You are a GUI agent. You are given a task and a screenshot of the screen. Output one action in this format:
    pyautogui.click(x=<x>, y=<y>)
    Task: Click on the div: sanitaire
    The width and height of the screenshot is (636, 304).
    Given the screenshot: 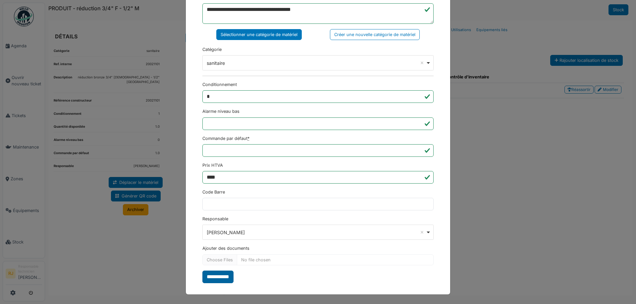 What is the action you would take?
    pyautogui.click(x=316, y=63)
    